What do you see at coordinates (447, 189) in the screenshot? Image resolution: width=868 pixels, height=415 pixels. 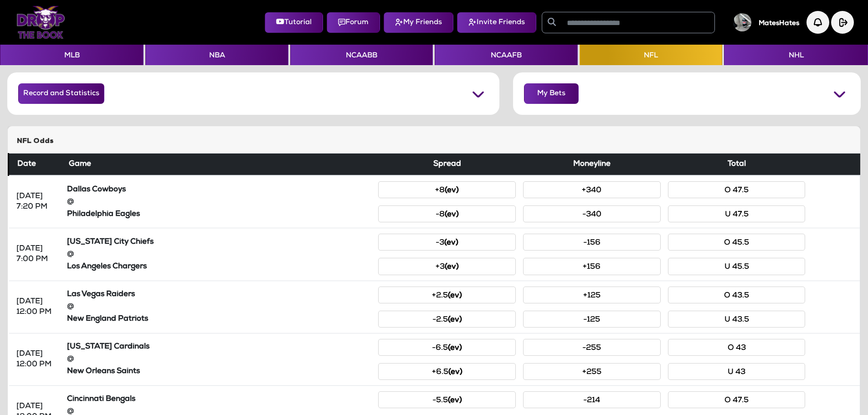 I see `button: +8(ev)` at bounding box center [447, 189].